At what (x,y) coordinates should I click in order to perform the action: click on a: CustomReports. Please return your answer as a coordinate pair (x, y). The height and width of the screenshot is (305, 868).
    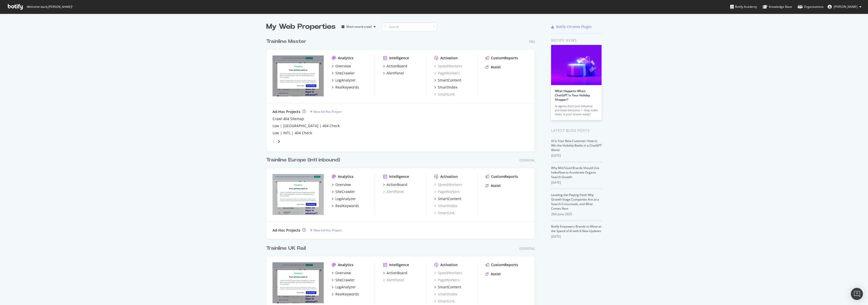
    Looking at the image, I should click on (502, 177).